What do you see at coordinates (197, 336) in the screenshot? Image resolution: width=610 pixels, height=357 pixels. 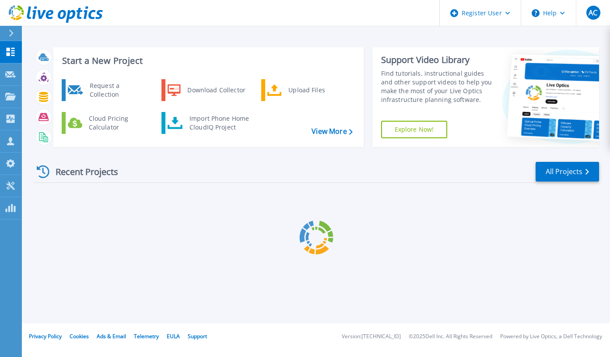 I see `a: Support` at bounding box center [197, 336].